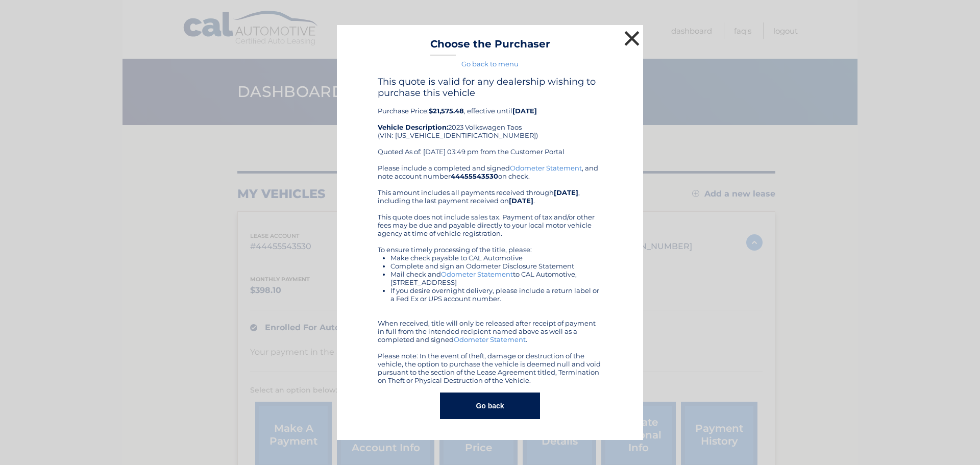  I want to click on b: $21,575.48, so click(446, 110).